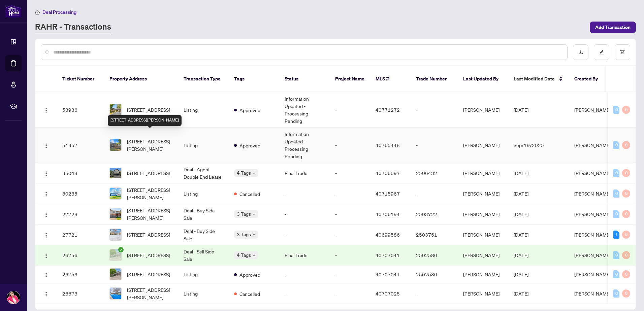  Describe the element at coordinates (80, 255) in the screenshot. I see `td: 26756` at that location.